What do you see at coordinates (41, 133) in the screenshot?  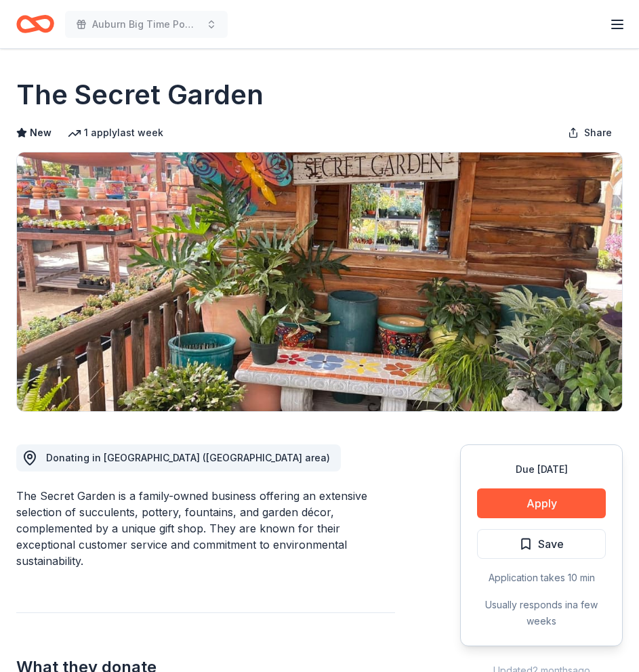 I see `span: New` at bounding box center [41, 133].